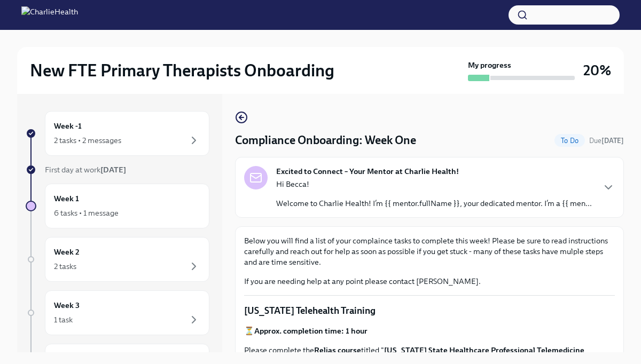 The image size is (641, 364). What do you see at coordinates (66, 199) in the screenshot?
I see `h6: Week 1` at bounding box center [66, 199].